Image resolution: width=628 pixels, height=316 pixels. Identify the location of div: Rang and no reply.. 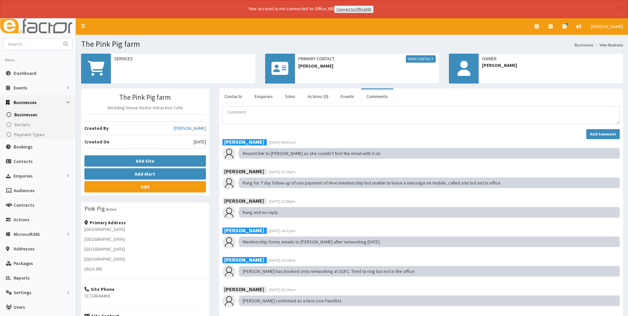
(429, 212).